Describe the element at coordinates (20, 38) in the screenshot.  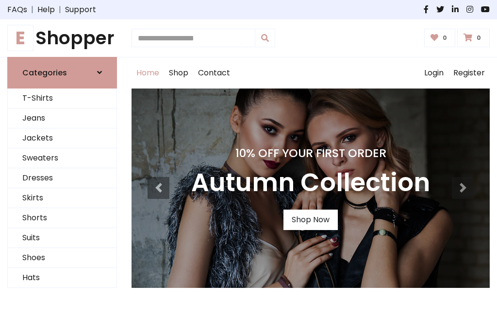
I see `span: E` at that location.